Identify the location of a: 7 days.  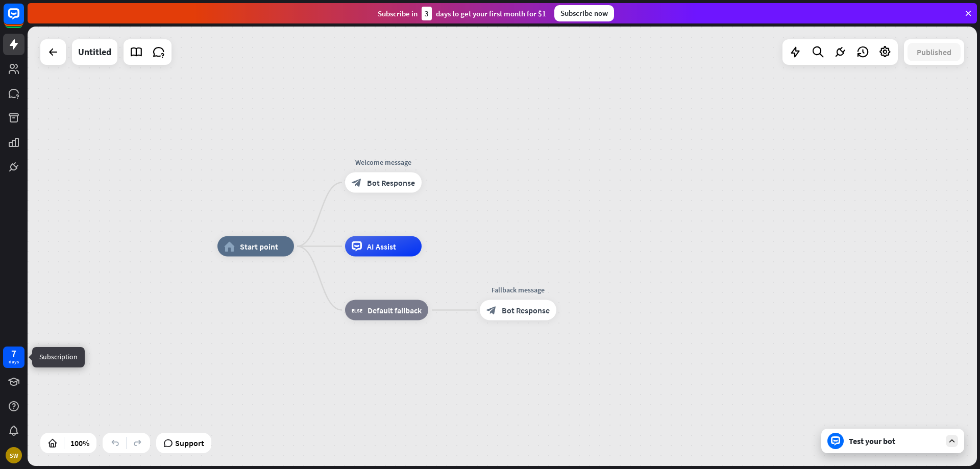
(14, 357).